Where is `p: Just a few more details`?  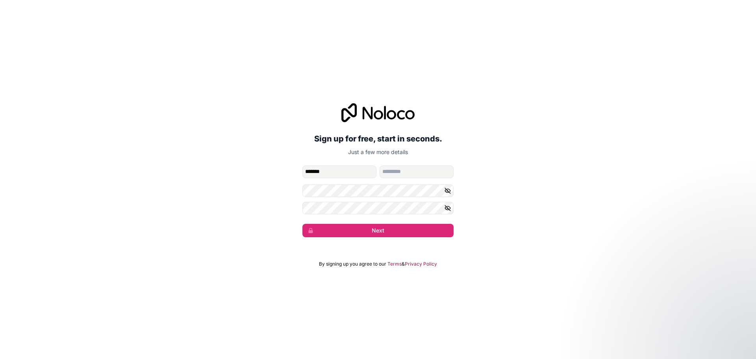
p: Just a few more details is located at coordinates (378, 152).